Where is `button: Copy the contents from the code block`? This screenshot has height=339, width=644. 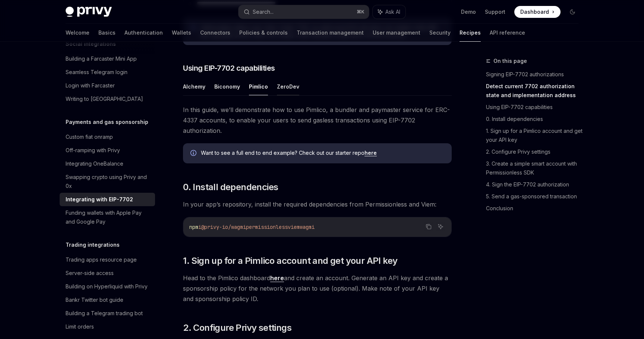 button: Copy the contents from the code block is located at coordinates (429, 227).